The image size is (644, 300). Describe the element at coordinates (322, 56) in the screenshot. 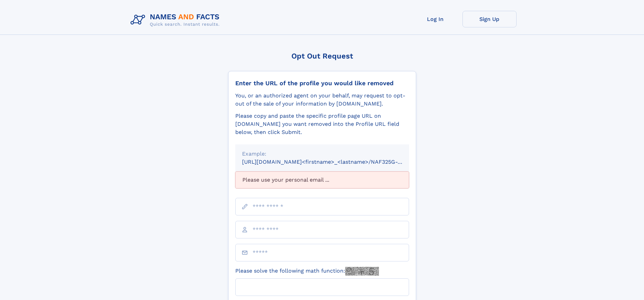

I see `div: Opt Out Request` at that location.